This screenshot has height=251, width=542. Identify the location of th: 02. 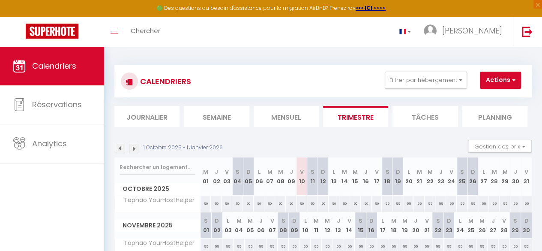
(217, 225).